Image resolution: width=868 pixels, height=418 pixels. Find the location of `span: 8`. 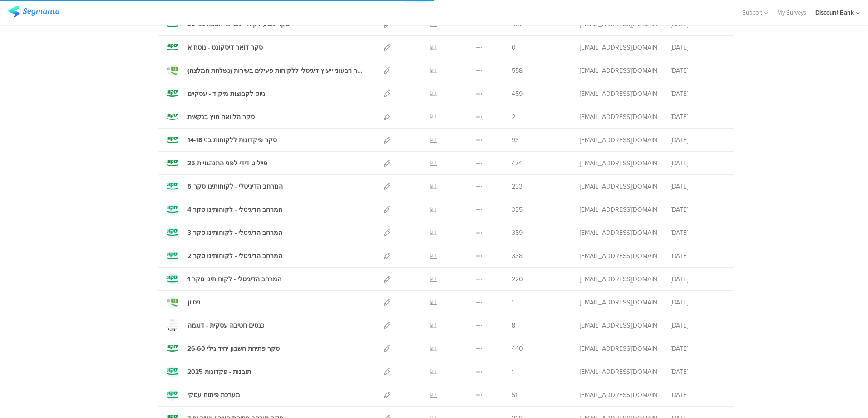

span: 8 is located at coordinates (513, 325).